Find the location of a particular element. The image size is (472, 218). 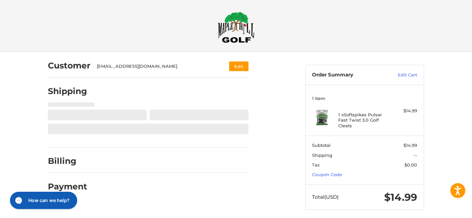

div: $14.99 is located at coordinates (404, 111).